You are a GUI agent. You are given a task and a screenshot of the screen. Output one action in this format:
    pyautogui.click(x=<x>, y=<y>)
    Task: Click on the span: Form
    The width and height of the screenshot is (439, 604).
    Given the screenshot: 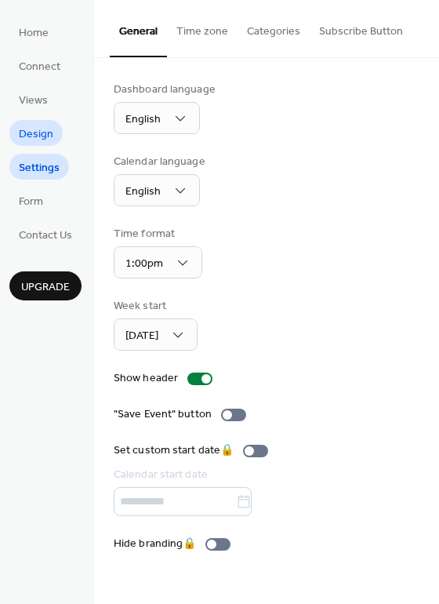 What is the action you would take?
    pyautogui.click(x=31, y=202)
    